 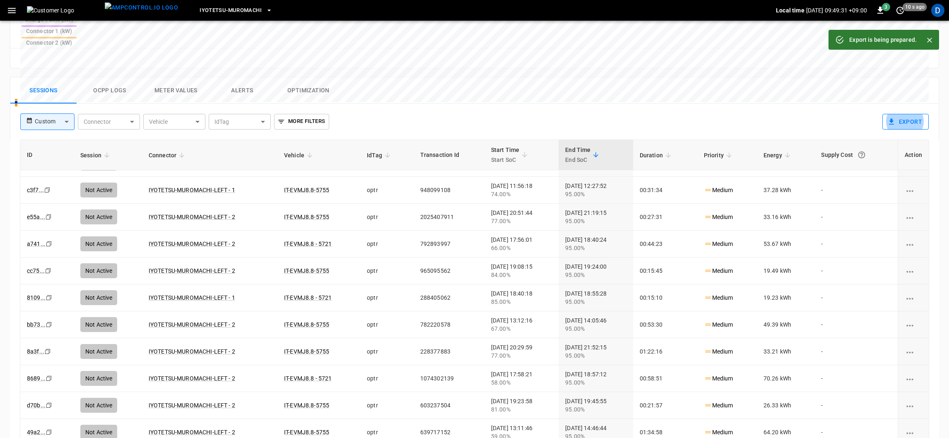 I want to click on p: Start SoC, so click(x=505, y=160).